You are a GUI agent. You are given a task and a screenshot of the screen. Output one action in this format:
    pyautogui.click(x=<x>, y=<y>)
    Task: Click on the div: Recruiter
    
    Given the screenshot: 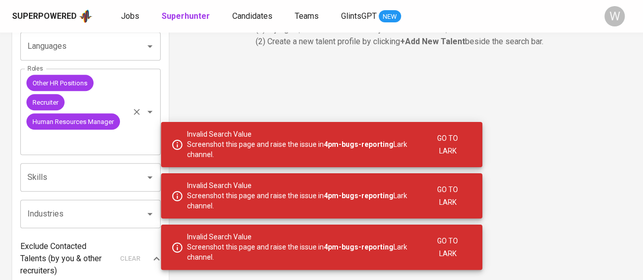 What is the action you would take?
    pyautogui.click(x=45, y=102)
    